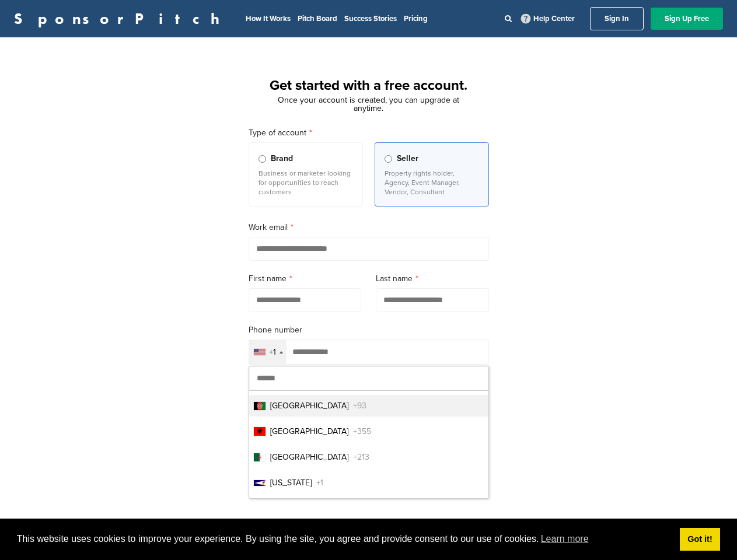 The height and width of the screenshot is (560, 737). I want to click on label: Type of account, so click(369, 133).